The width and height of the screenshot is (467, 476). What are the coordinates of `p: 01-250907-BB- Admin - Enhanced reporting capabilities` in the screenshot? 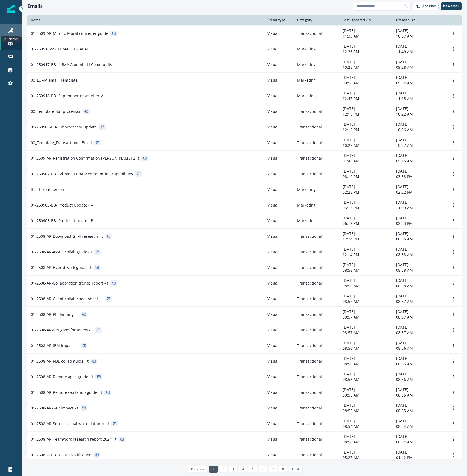 It's located at (82, 174).